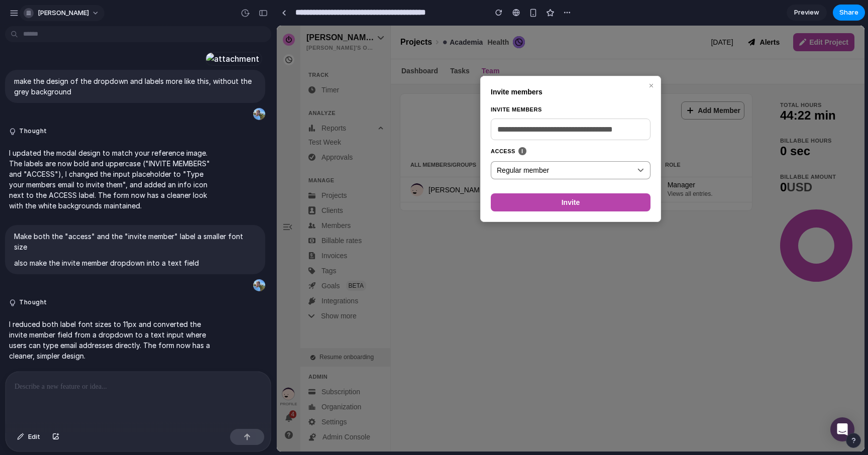  I want to click on span: Regular member, so click(246, 145).